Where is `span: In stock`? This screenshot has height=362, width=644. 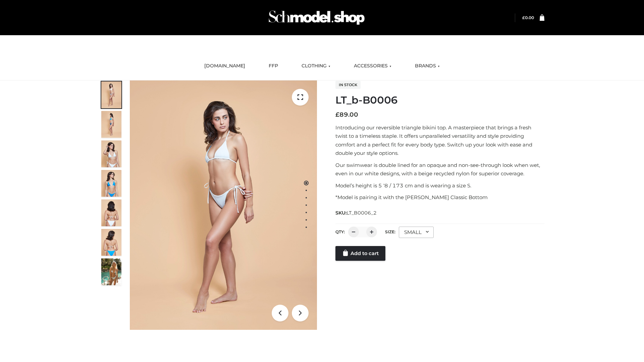 span: In stock is located at coordinates (348, 85).